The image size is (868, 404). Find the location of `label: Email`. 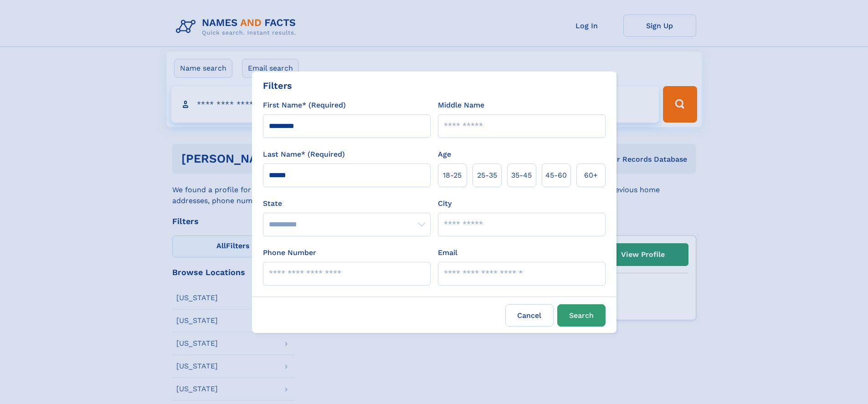

label: Email is located at coordinates (448, 252).